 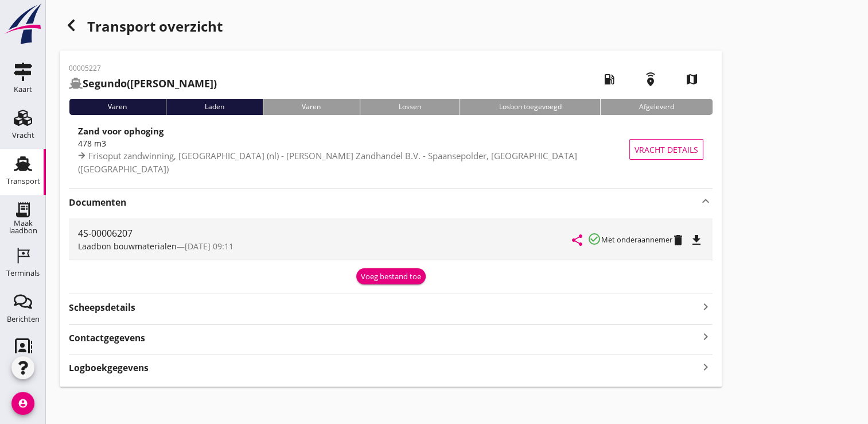 What do you see at coordinates (23, 24) in the screenshot?
I see `img: logo-small.a267ee39.svg` at bounding box center [23, 24].